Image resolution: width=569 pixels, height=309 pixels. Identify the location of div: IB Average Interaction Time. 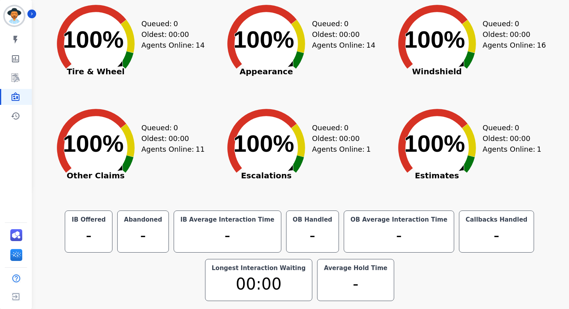
(227, 220).